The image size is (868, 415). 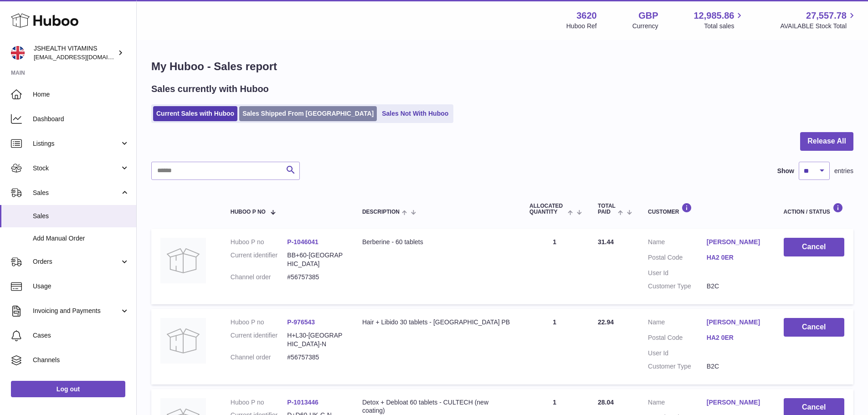 I want to click on span: Total sales, so click(x=724, y=26).